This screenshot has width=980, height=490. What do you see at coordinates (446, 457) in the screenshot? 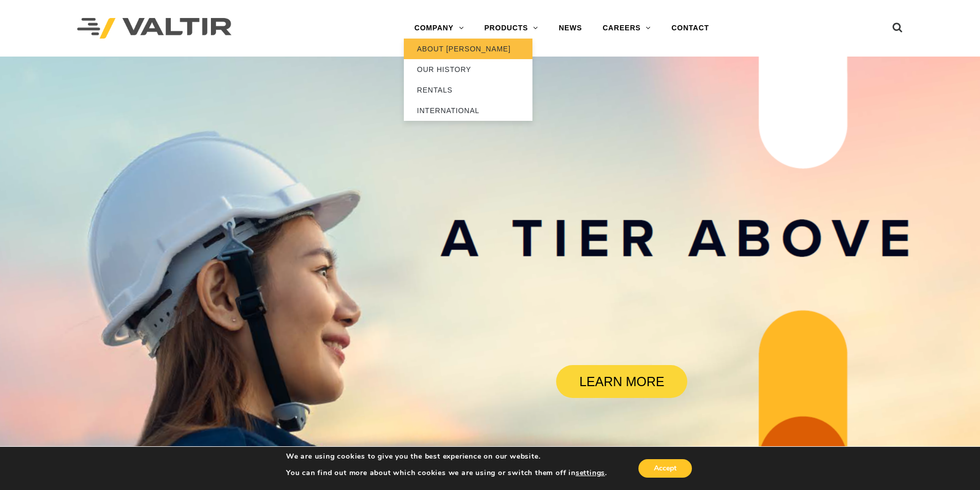
I see `p: We are using cookies to give you the best experience on our website.` at bounding box center [446, 457].